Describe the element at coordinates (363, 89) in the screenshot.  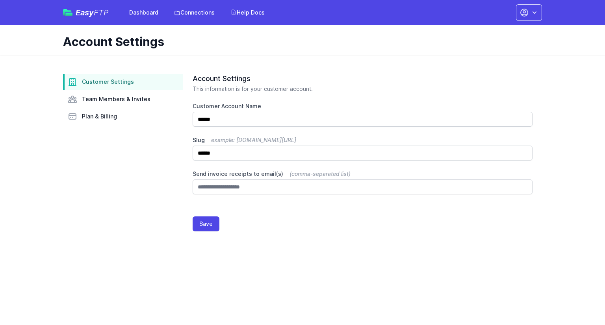
I see `p: This information is for your customer account.` at that location.